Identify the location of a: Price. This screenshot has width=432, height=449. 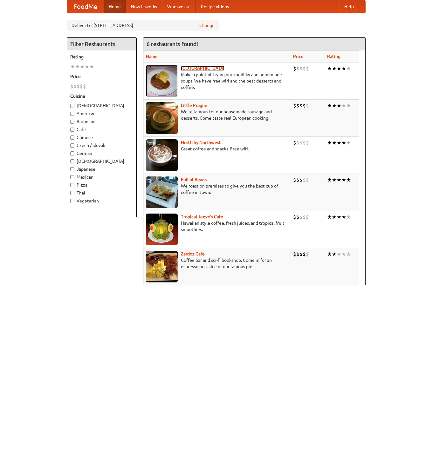
(298, 57).